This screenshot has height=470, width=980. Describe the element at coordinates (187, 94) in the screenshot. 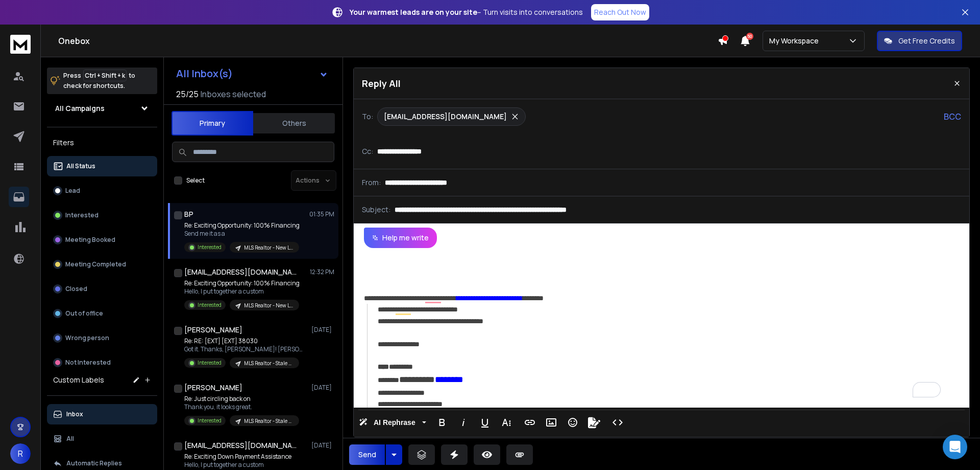

I see `span: 25 / 25` at that location.